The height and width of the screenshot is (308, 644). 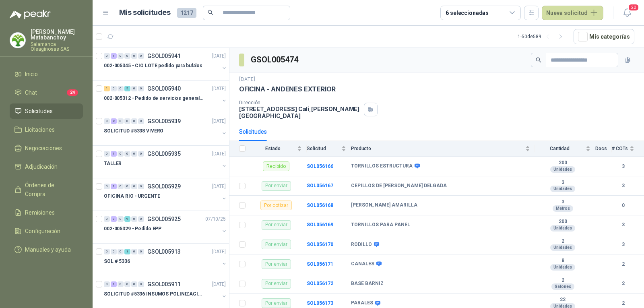 What do you see at coordinates (50, 190) in the screenshot?
I see `span: Órdenes de Compra` at bounding box center [50, 190].